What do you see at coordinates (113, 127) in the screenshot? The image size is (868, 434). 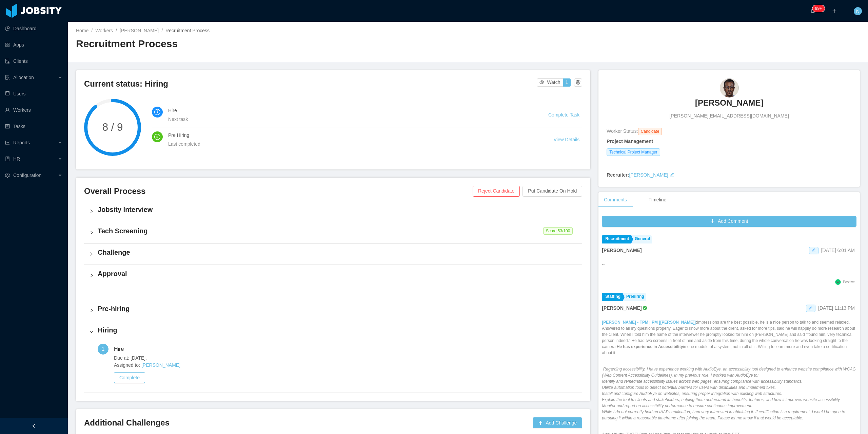 I see `span: 8 / 9` at bounding box center [113, 127].